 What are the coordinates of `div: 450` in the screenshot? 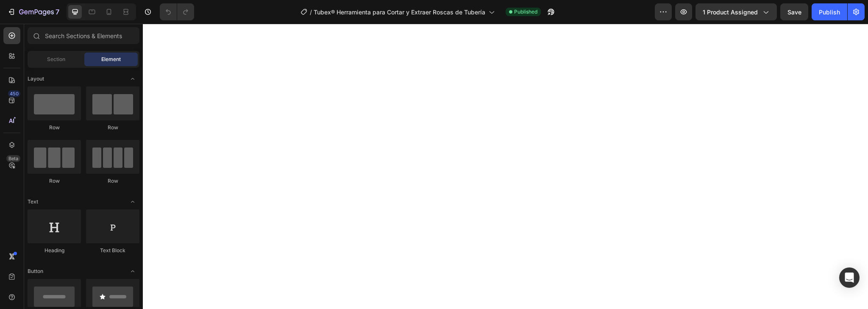 It's located at (14, 94).